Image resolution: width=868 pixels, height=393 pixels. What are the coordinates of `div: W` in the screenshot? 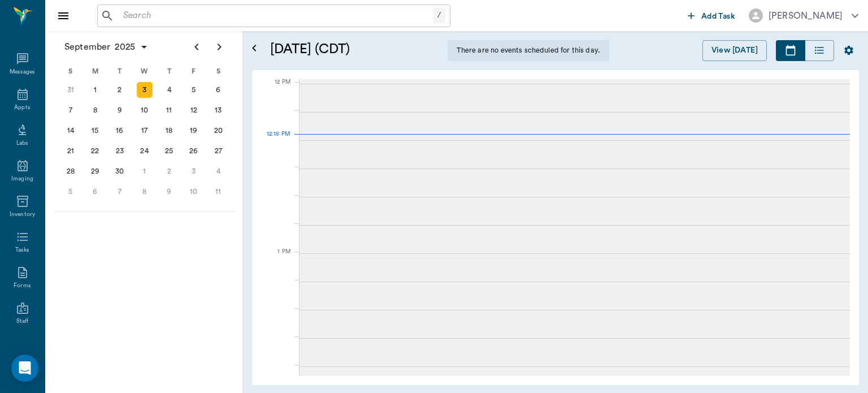 It's located at (144, 71).